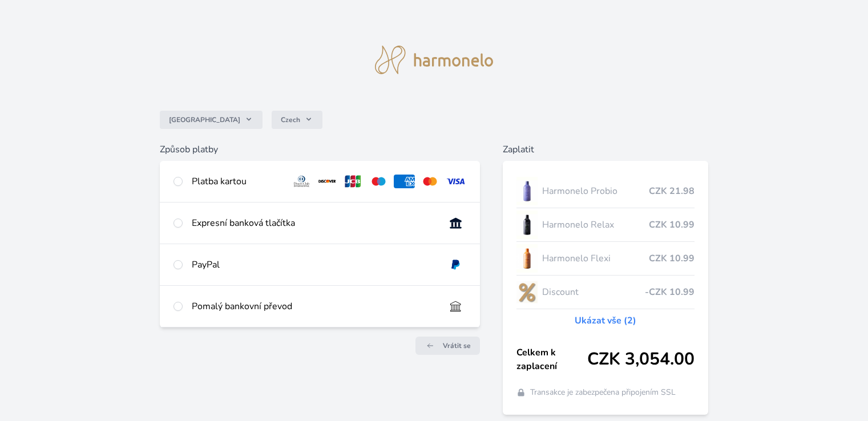 The height and width of the screenshot is (421, 868). Describe the element at coordinates (672, 191) in the screenshot. I see `span: CZK 21.98` at that location.